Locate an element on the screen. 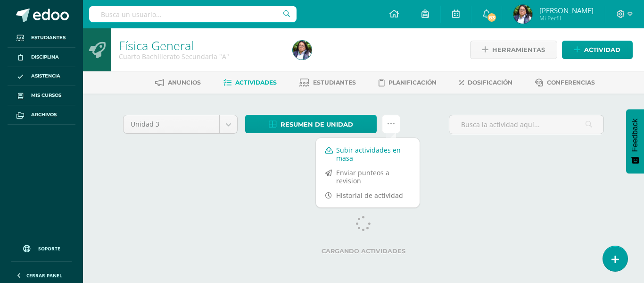 The image size is (644, 283). span: Dosificación is located at coordinates (489, 82).